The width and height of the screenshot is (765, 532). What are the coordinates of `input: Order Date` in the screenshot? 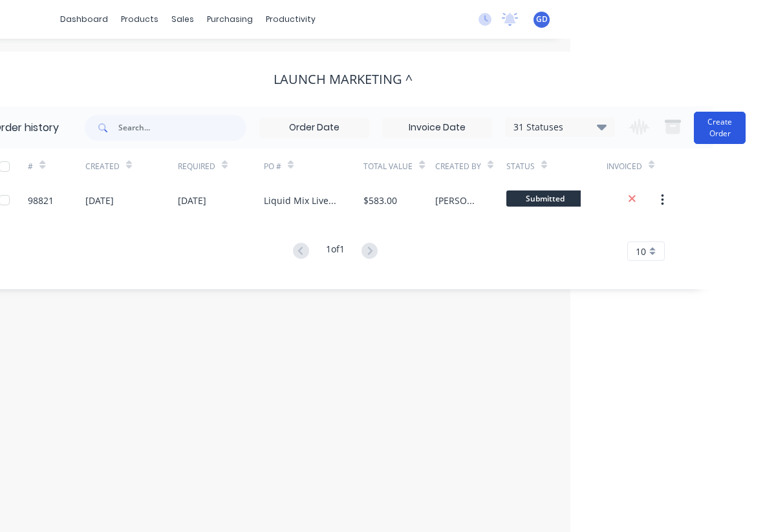 It's located at (314, 128).